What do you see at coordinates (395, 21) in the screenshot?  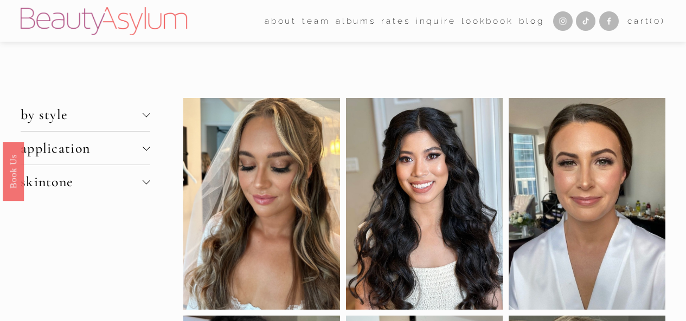 I see `a: Rates` at bounding box center [395, 21].